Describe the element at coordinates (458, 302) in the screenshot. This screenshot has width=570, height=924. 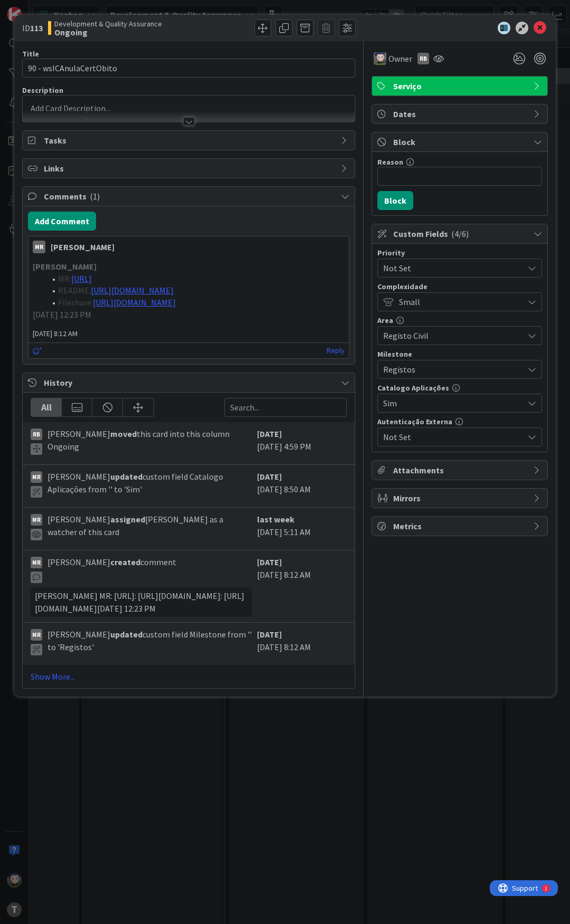
I see `span: Small` at that location.